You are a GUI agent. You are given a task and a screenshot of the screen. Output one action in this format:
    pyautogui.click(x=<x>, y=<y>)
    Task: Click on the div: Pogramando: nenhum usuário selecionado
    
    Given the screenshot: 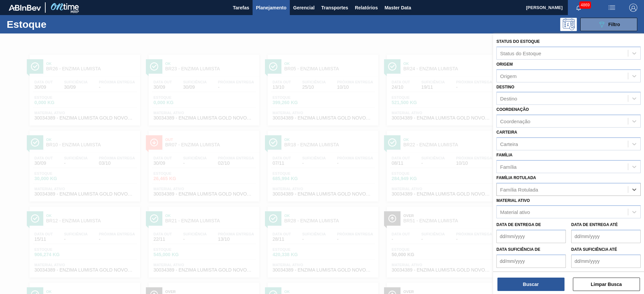 What is the action you would take?
    pyautogui.click(x=569, y=25)
    